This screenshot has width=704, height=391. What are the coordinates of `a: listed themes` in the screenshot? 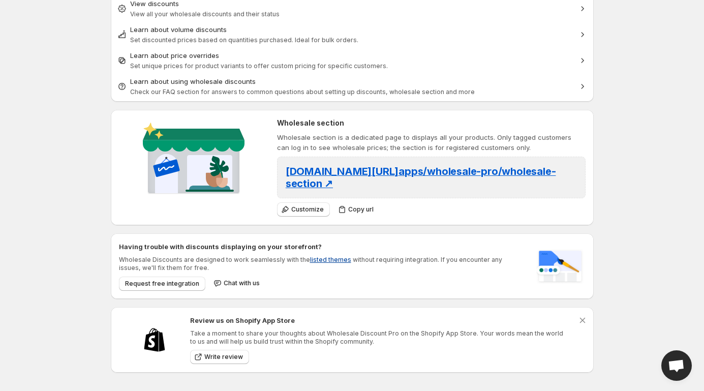 It's located at (331, 259).